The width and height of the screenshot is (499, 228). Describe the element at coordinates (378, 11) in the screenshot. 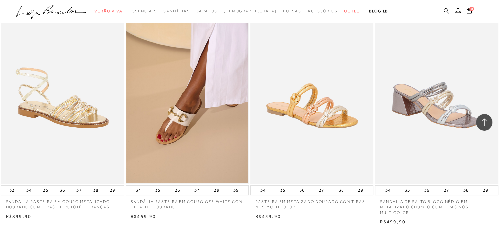

I see `a: BLOG LB` at that location.